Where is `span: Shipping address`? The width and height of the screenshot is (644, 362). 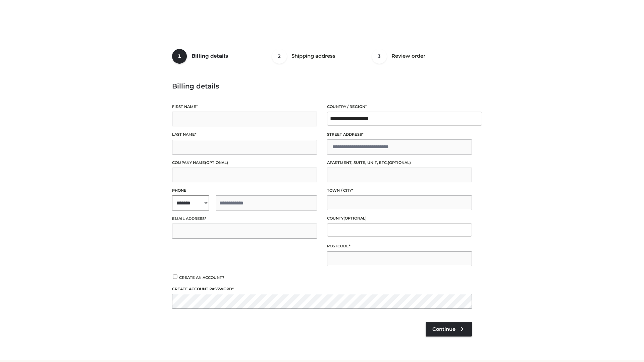
span: Shipping address is located at coordinates (313, 56).